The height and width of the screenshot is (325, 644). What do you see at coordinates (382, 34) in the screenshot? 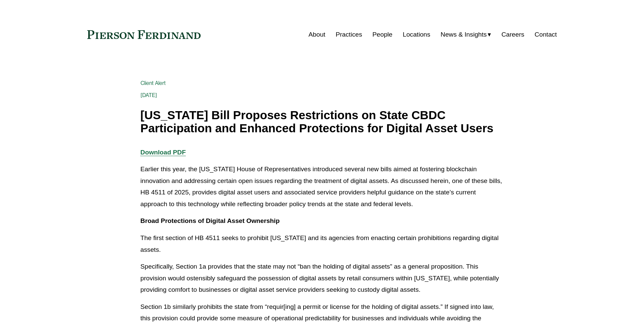
I see `a: People` at bounding box center [382, 34].